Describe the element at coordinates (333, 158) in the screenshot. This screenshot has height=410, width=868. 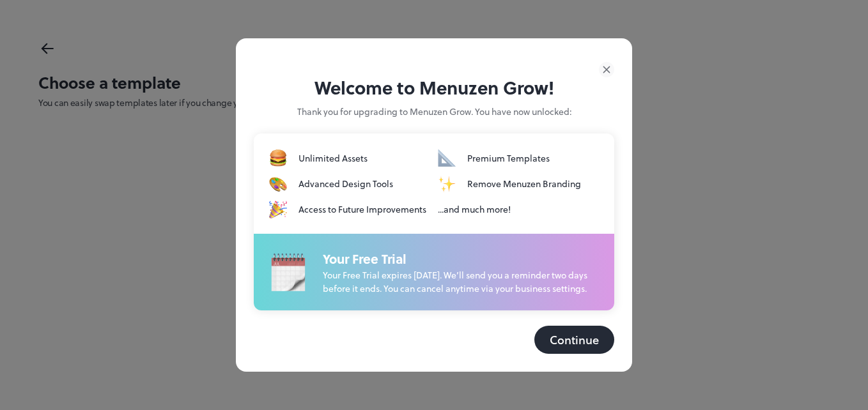
I see `div: Unlimited Assets` at that location.